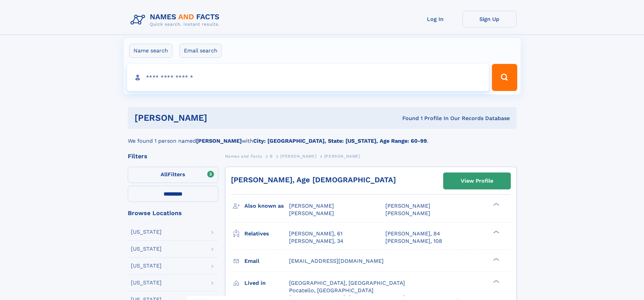  What do you see at coordinates (266, 206) in the screenshot?
I see `h3: Also known as` at bounding box center [266, 206].